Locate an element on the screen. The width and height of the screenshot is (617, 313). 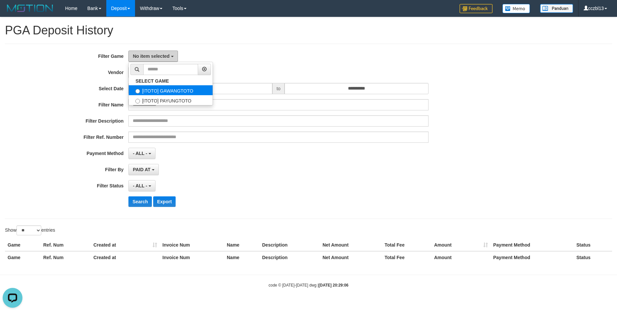
button: PAID AT is located at coordinates (143, 169).